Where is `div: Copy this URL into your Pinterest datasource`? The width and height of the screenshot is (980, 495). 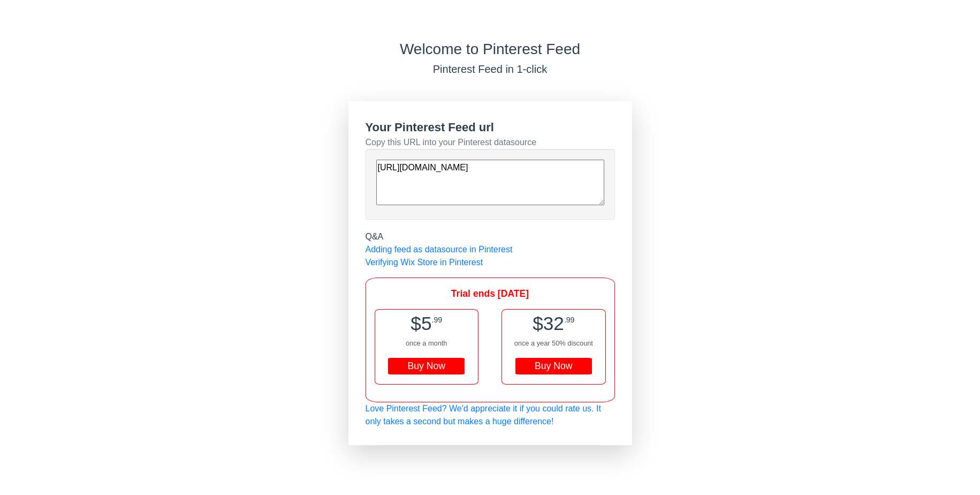 div: Copy this URL into your Pinterest datasource is located at coordinates (490, 143).